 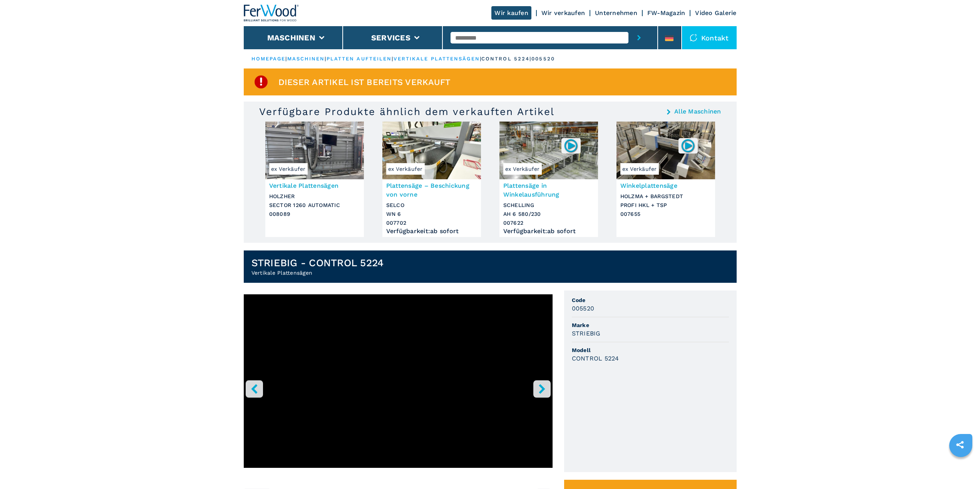 I want to click on span: Marke, so click(x=651, y=325).